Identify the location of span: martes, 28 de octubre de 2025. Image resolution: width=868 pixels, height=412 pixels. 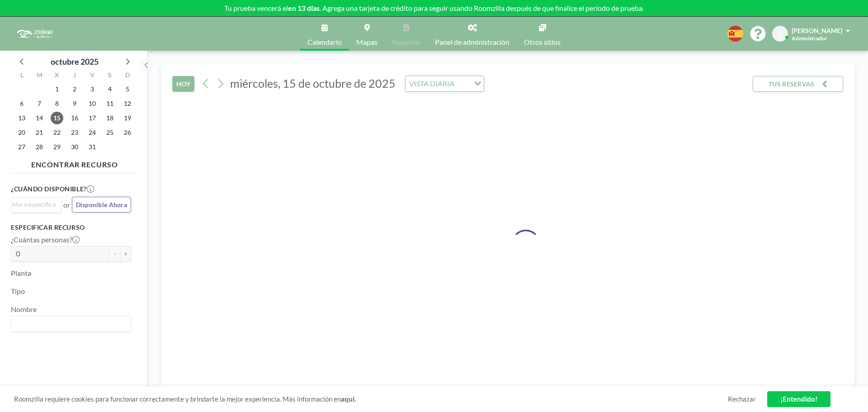
(39, 147).